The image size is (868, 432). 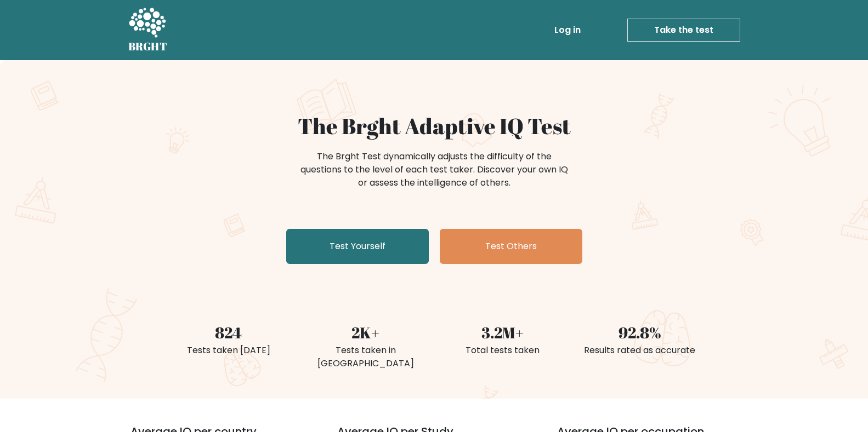 I want to click on a: Test Others, so click(x=511, y=247).